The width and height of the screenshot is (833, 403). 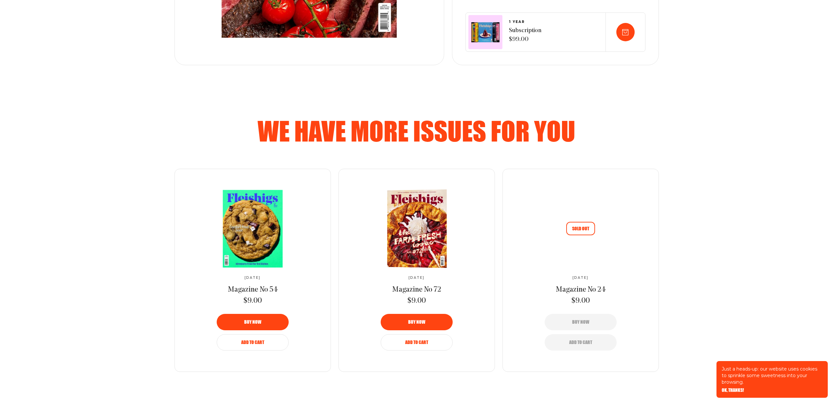 What do you see at coordinates (418, 229) in the screenshot?
I see `img: Magazine No 72` at bounding box center [418, 229].